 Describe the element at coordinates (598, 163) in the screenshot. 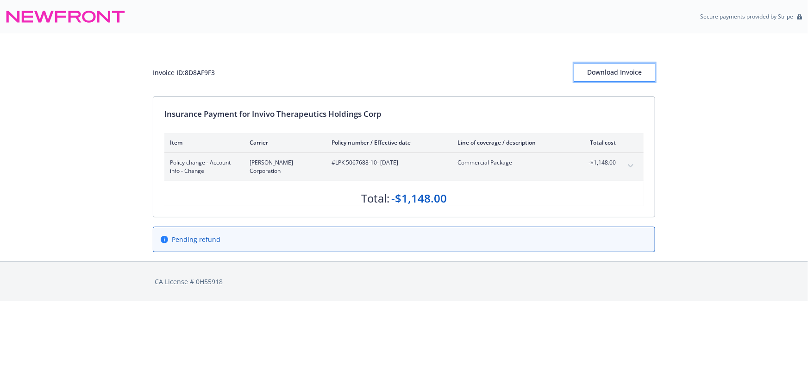

I see `span: -$1,148.00` at that location.